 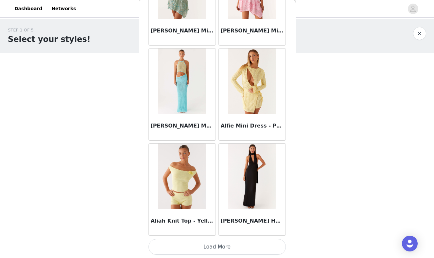 I want to click on img: Aliah Knit Top - Yellow, so click(x=182, y=176).